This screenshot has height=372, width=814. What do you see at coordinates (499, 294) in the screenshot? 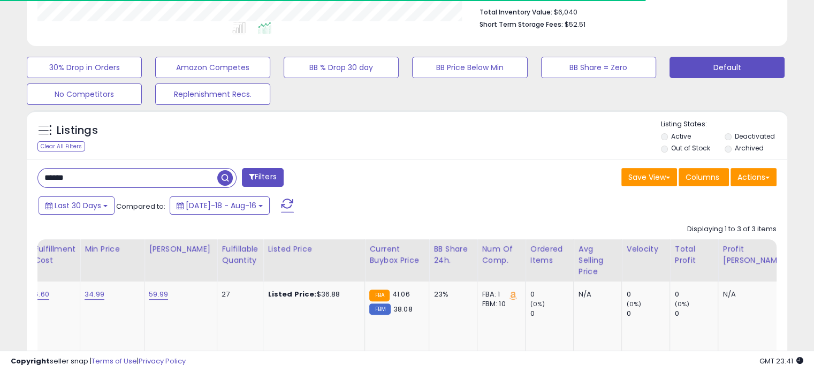
I see `div: FBA: 1` at bounding box center [499, 294].